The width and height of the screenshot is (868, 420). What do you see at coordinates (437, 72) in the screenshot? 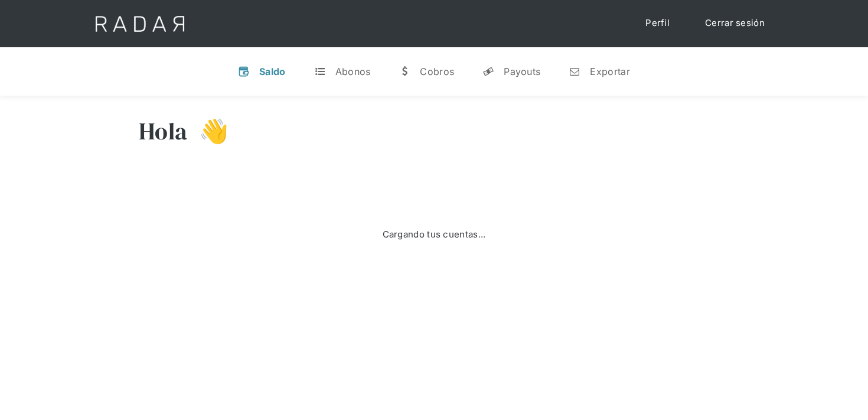
I see `div: Cobros` at bounding box center [437, 72].